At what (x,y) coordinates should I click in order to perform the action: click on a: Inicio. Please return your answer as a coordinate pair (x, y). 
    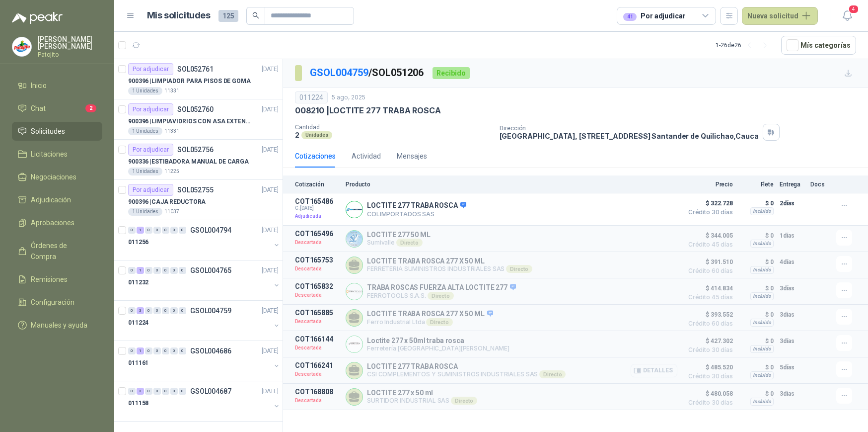
    Looking at the image, I should click on (57, 86).